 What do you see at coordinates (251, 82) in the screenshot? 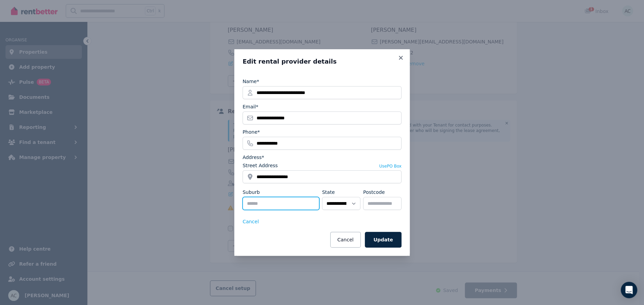
I see `label: Name*` at bounding box center [251, 82].